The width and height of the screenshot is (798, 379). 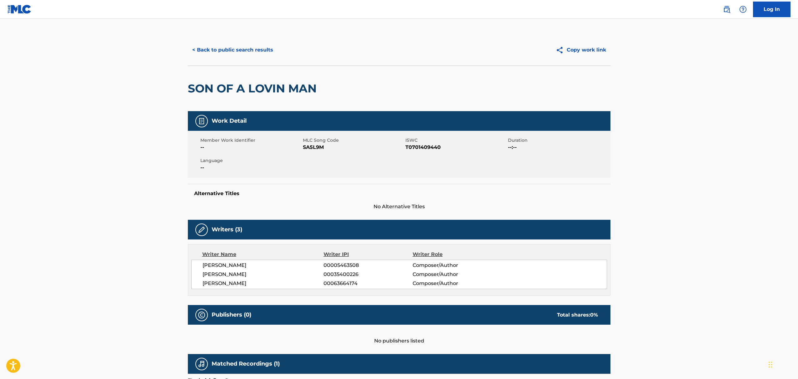 What do you see at coordinates (743, 9) in the screenshot?
I see `img: help` at bounding box center [743, 9].